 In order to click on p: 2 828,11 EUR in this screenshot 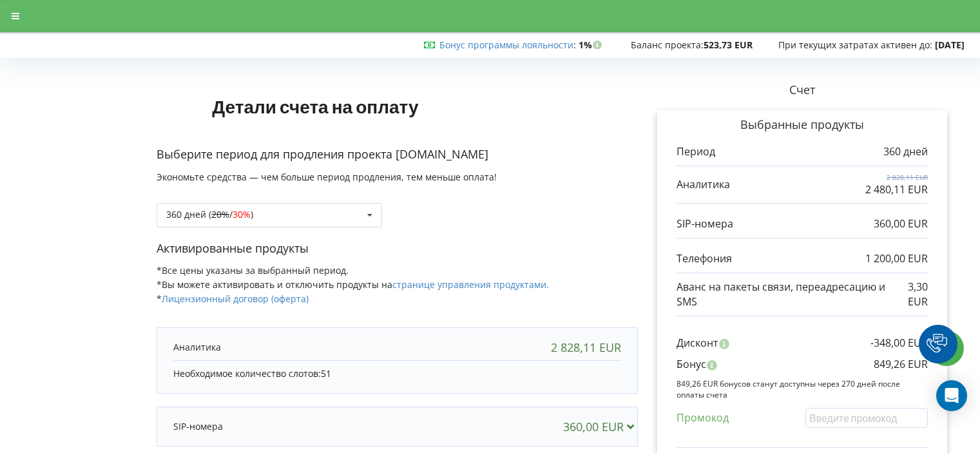, I will do `click(896, 177)`.